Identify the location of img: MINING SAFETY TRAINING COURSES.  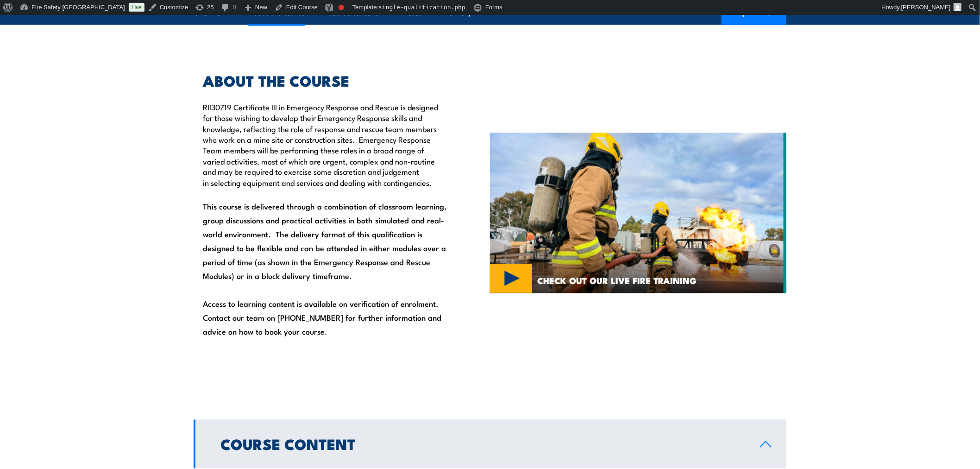
(638, 213).